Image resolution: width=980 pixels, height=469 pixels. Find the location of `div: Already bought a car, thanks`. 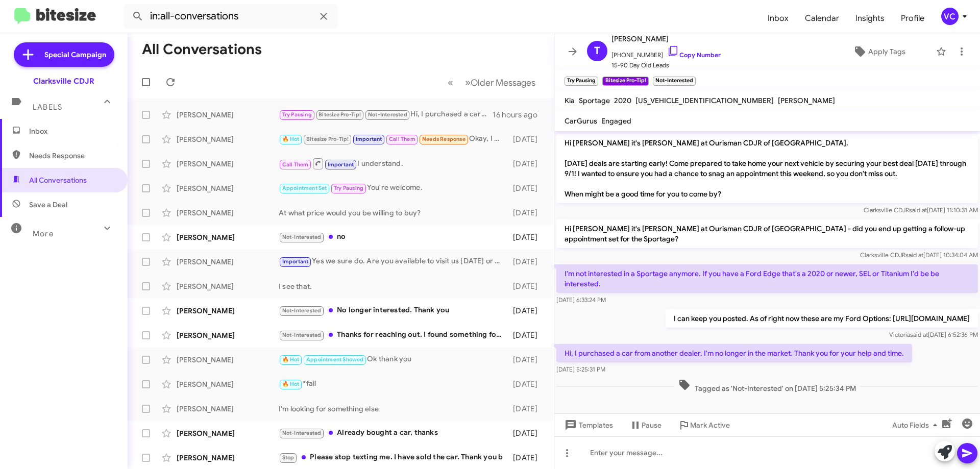

div: Already bought a car, thanks is located at coordinates (393, 433).